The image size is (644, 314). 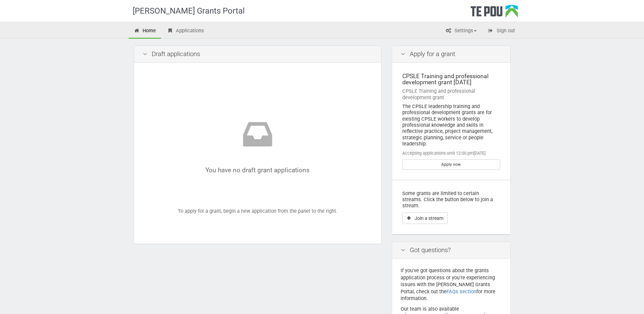 I want to click on div: Got questions?, so click(x=451, y=250).